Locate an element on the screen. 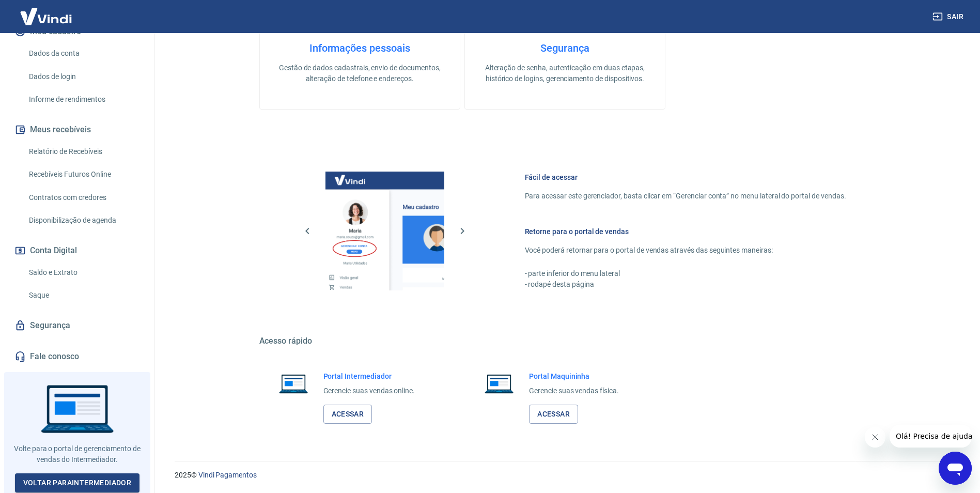  a: Relatório de Recebíveis is located at coordinates (83, 151).